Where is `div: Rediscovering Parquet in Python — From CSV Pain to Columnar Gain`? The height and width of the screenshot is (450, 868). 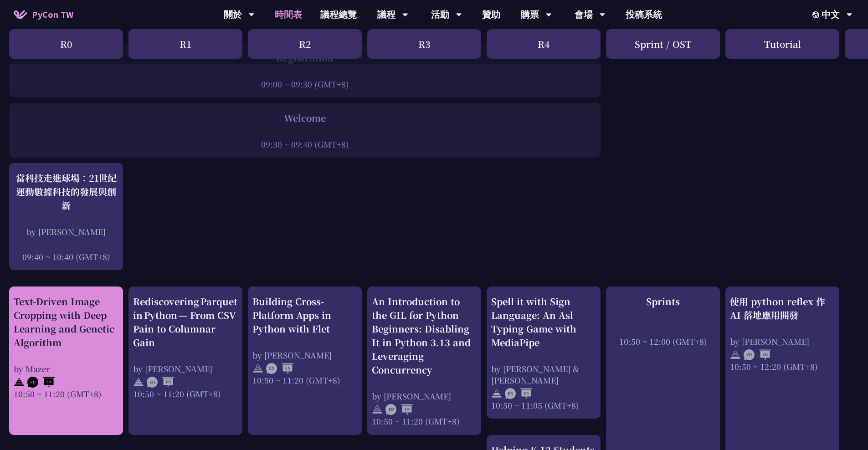 div: Rediscovering Parquet in Python — From CSV Pain to Columnar Gain is located at coordinates (185, 322).